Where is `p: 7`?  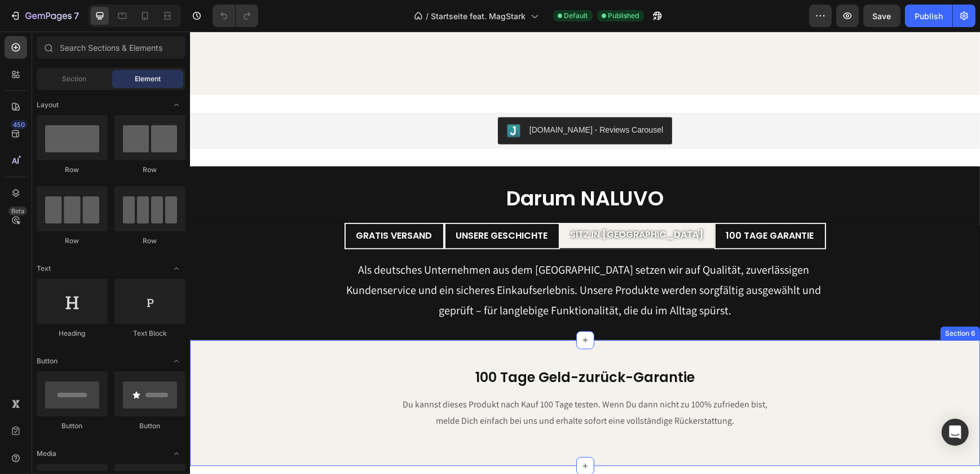
p: 7 is located at coordinates (76, 16).